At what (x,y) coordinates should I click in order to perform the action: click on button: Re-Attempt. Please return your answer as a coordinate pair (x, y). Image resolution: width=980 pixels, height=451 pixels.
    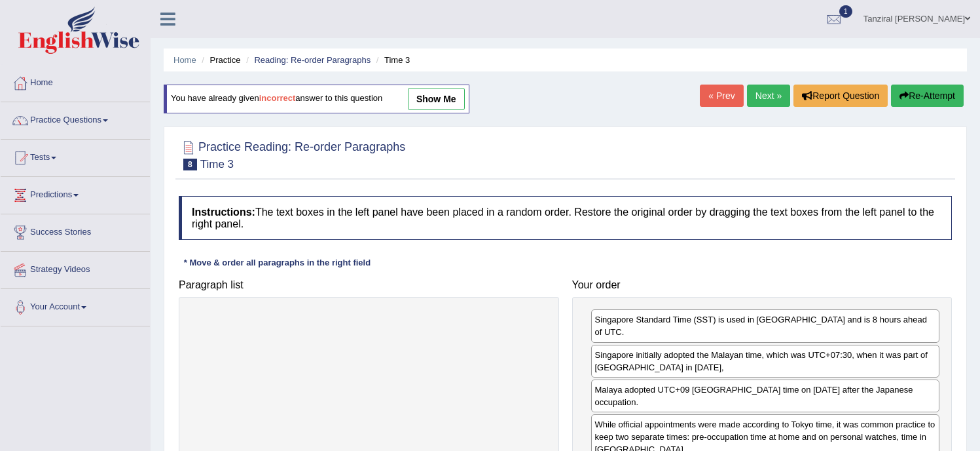
    Looking at the image, I should click on (927, 96).